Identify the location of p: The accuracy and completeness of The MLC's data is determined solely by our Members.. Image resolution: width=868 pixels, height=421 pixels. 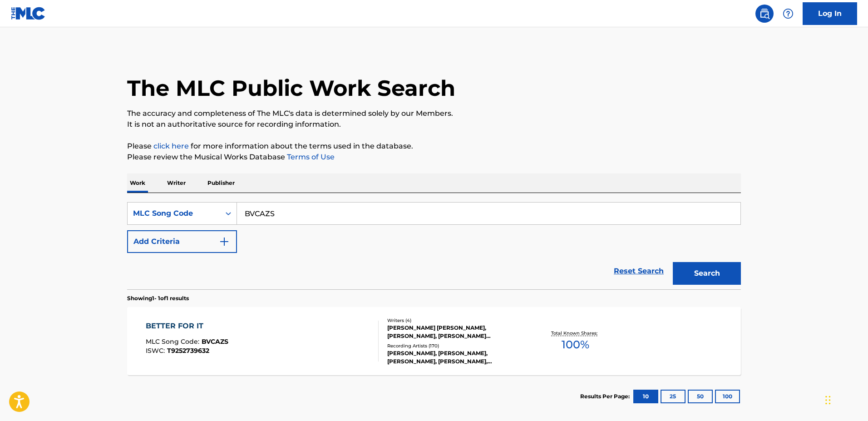
(434, 114).